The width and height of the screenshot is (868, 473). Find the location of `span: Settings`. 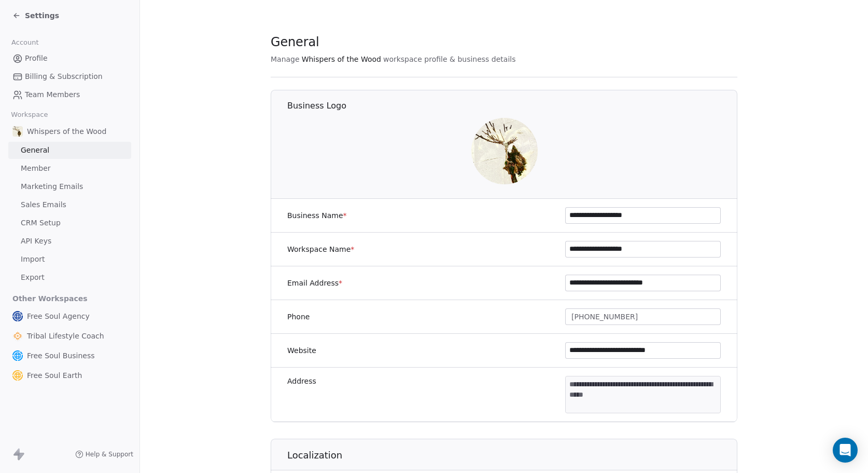

span: Settings is located at coordinates (42, 16).